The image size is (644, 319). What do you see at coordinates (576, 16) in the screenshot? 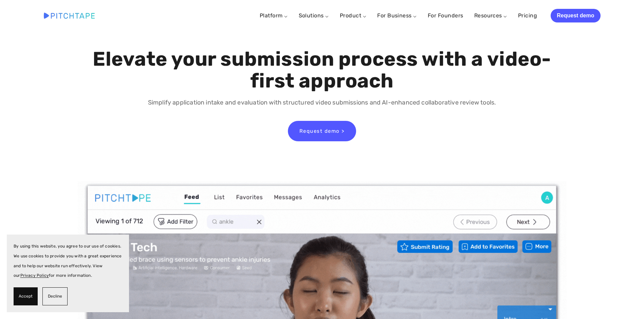
I see `a: Request demo` at bounding box center [576, 16].